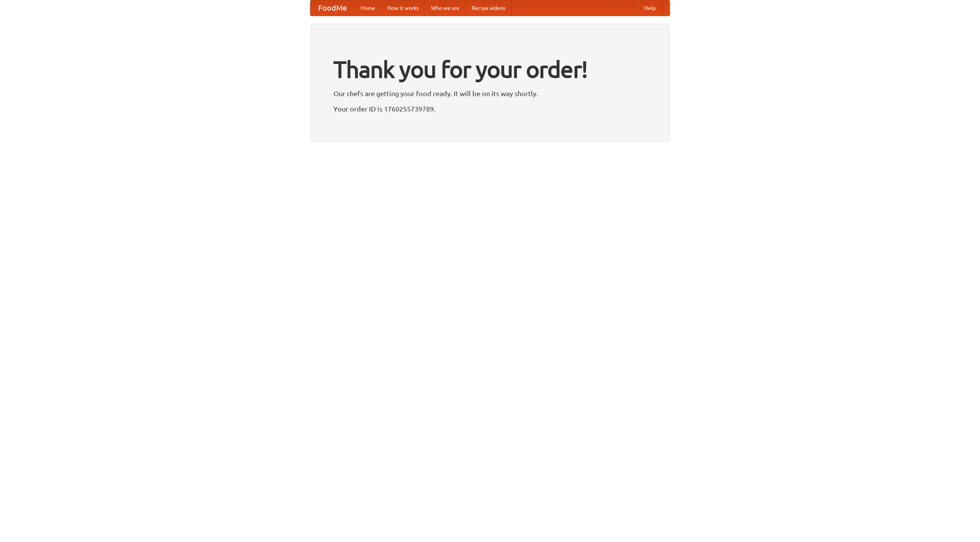  Describe the element at coordinates (333, 8) in the screenshot. I see `a: FoodMe` at that location.